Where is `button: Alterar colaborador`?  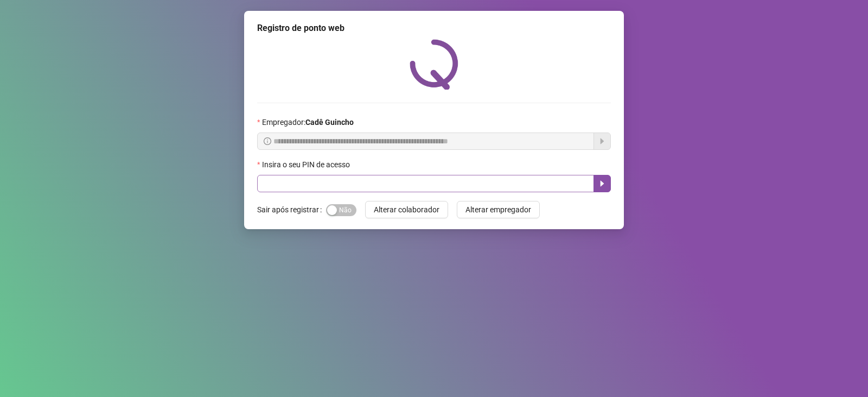
button: Alterar colaborador is located at coordinates (407, 209).